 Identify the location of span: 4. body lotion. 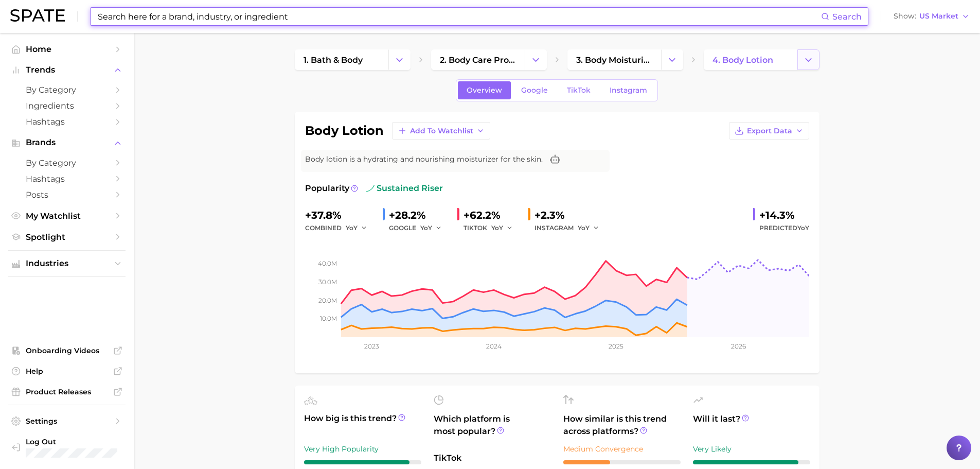
(743, 60).